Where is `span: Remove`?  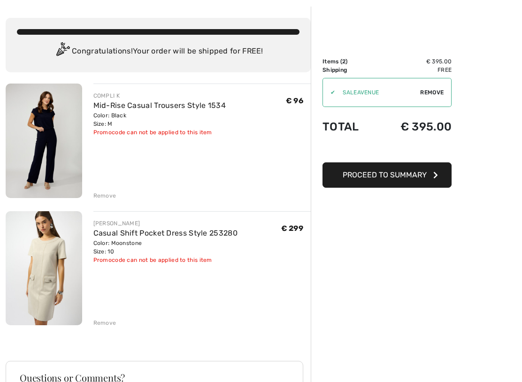
span: Remove is located at coordinates (432, 92).